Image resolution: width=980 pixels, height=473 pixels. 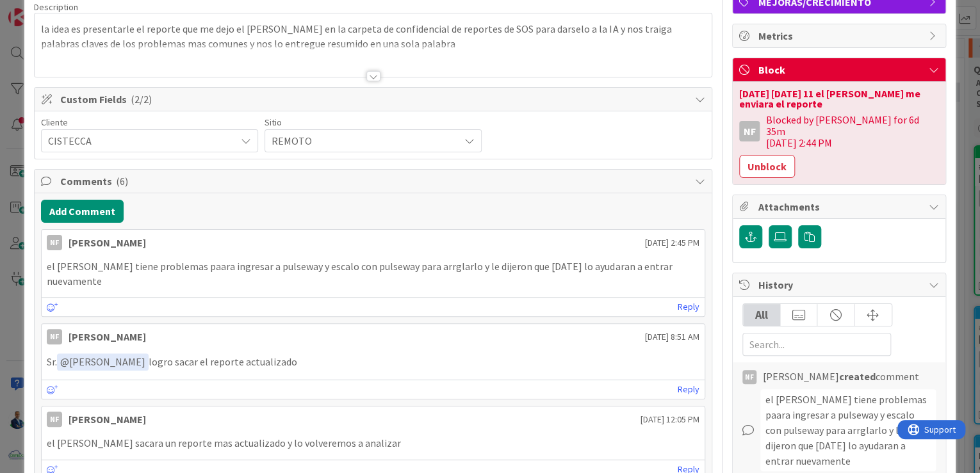 What do you see at coordinates (43, 9) in the screenshot?
I see `span: Support` at bounding box center [43, 9].